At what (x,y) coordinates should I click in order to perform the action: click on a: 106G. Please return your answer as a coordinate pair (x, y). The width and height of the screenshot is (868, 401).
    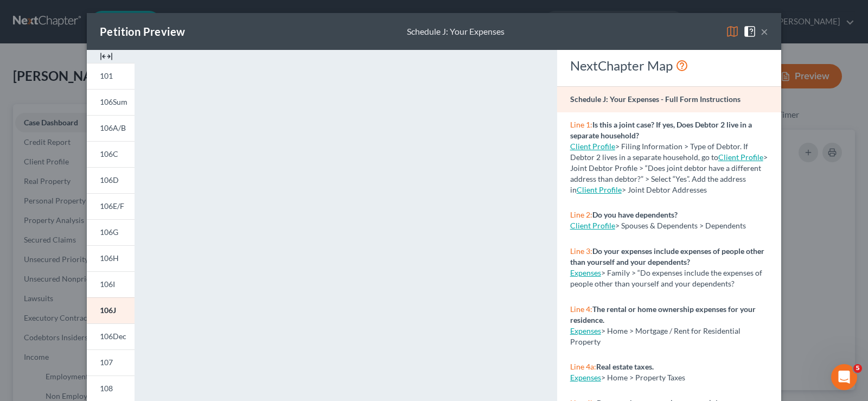
    Looking at the image, I should click on (111, 232).